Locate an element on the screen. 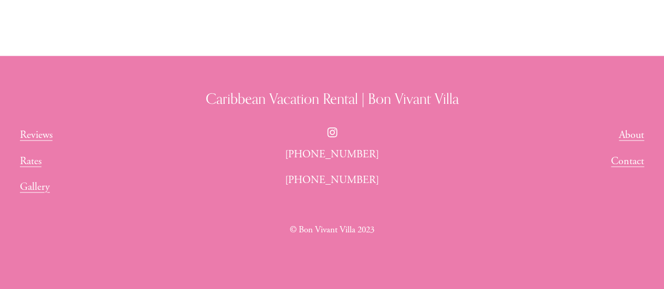 The width and height of the screenshot is (664, 289). a: Reviews is located at coordinates (36, 135).